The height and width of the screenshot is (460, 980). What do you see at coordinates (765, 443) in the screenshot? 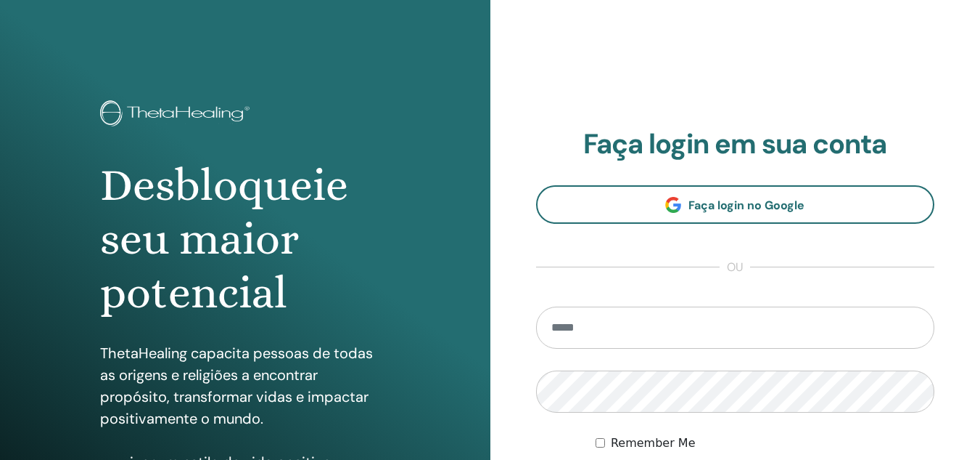
I see `div: Keep me authenticated indefinitely or until I manually logout` at bounding box center [765, 443].